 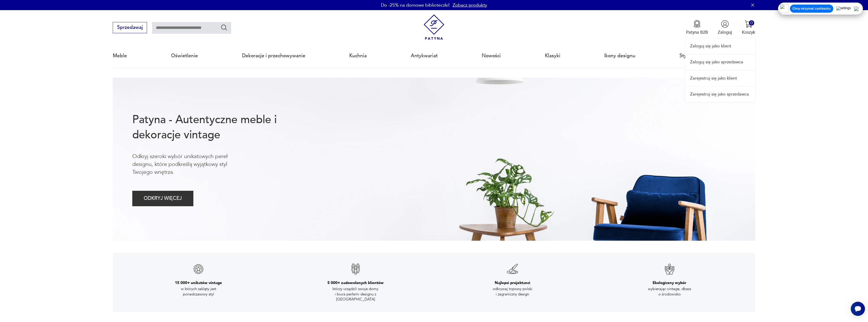 I want to click on p: odkrywaj topowy polski i zagraniczny design, so click(x=512, y=291).